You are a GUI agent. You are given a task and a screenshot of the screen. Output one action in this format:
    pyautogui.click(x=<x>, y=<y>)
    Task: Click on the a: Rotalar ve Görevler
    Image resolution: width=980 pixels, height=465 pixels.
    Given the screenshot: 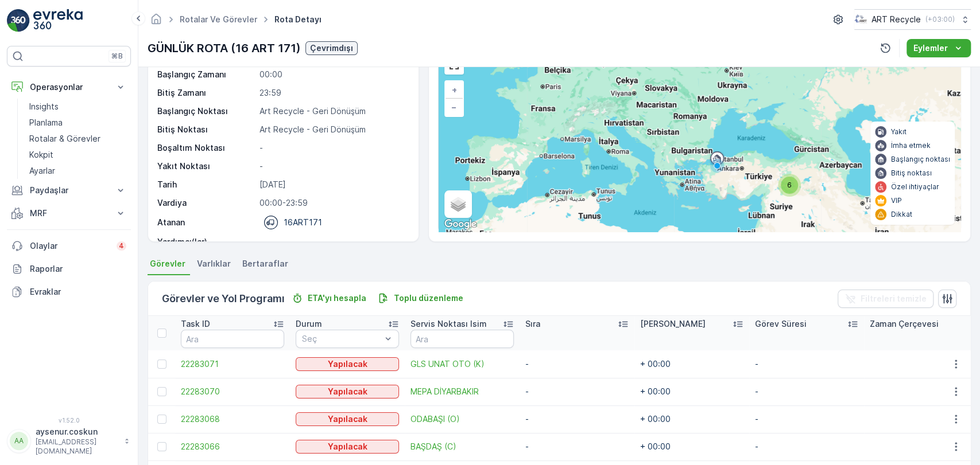 What is the action you would take?
    pyautogui.click(x=218, y=19)
    